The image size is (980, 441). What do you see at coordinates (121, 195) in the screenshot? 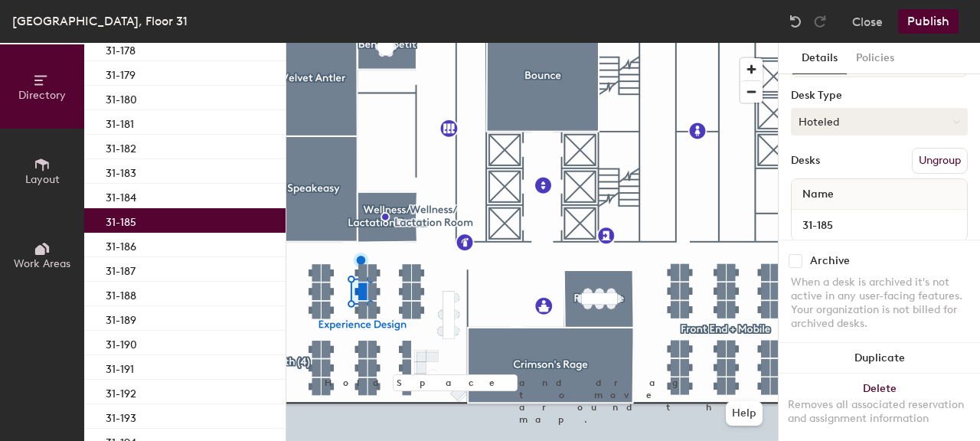
I see `p: 31-184` at bounding box center [121, 195].